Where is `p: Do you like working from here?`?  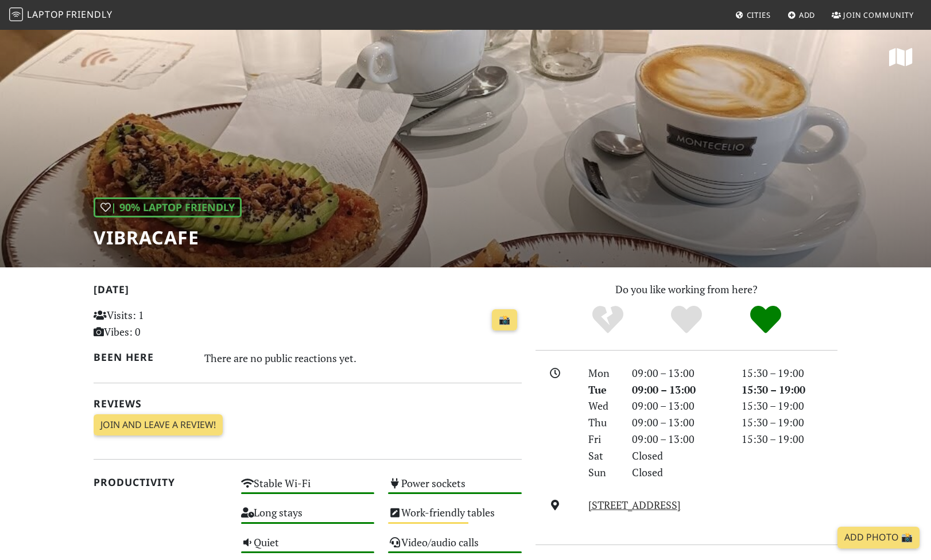 p: Do you like working from here? is located at coordinates (686, 289).